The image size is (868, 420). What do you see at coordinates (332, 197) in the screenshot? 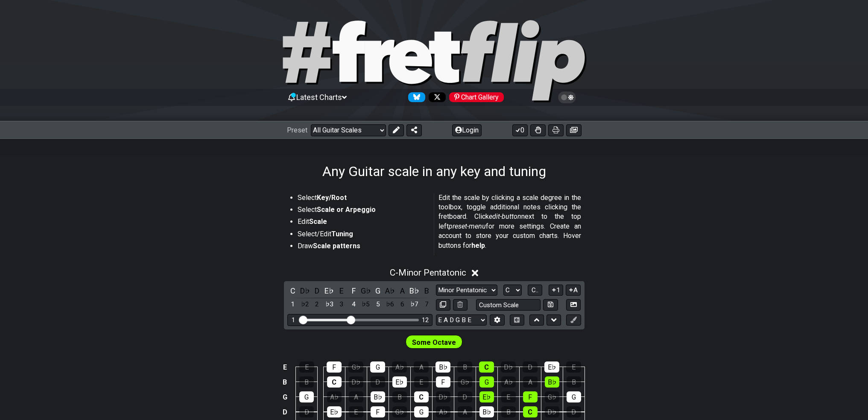
I see `strong: Key/Root` at bounding box center [332, 197].